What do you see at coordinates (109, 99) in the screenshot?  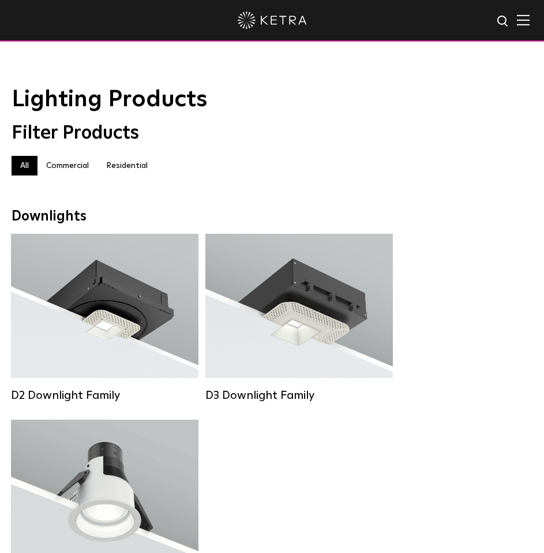 I see `span: Lighting Products` at bounding box center [109, 99].